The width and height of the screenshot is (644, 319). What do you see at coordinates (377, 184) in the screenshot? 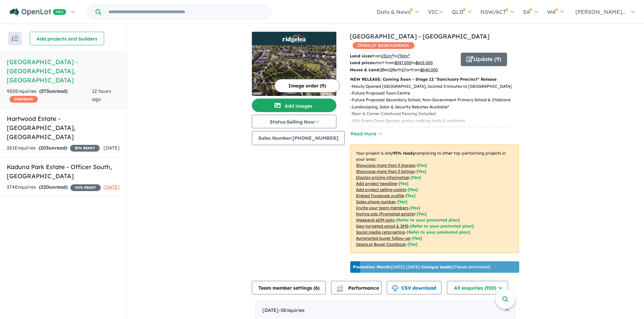
I see `u: Add project headline` at bounding box center [377, 184].